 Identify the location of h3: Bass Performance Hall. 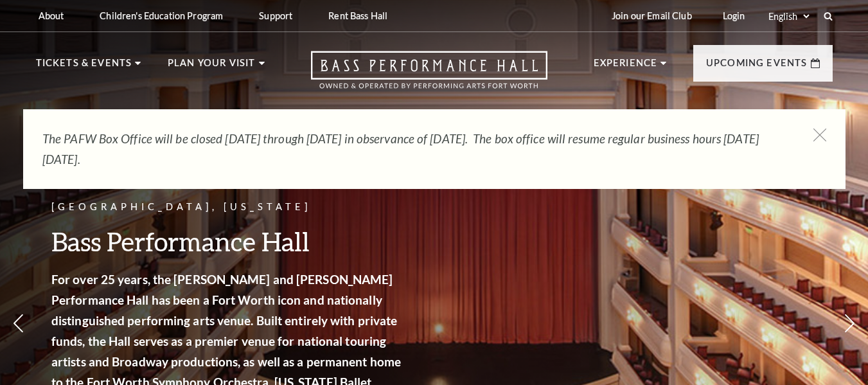
(228, 241).